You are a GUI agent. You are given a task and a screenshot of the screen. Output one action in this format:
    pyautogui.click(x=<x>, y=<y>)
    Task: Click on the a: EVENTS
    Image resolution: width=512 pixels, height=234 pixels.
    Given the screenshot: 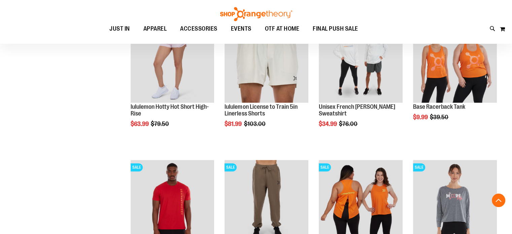 What is the action you would take?
    pyautogui.click(x=241, y=29)
    